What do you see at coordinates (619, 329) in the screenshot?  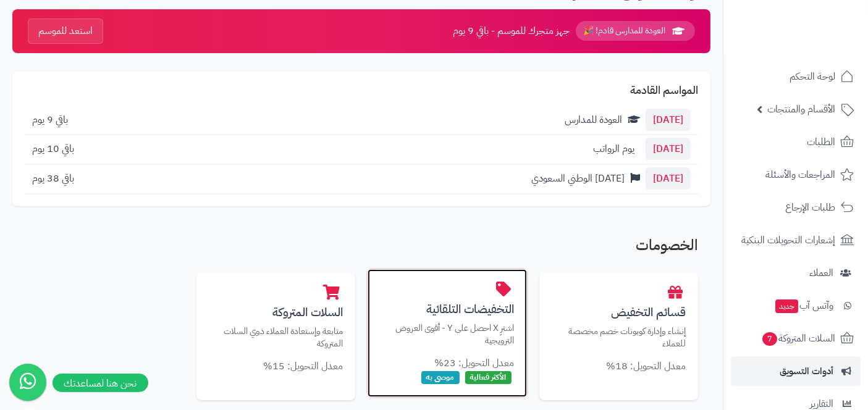 I see `a: قسائم التخفيضإنشاء وإدارة كوبونات خصم مخصصة للعملاء معدل التحويل: 18%` at bounding box center [619, 329].